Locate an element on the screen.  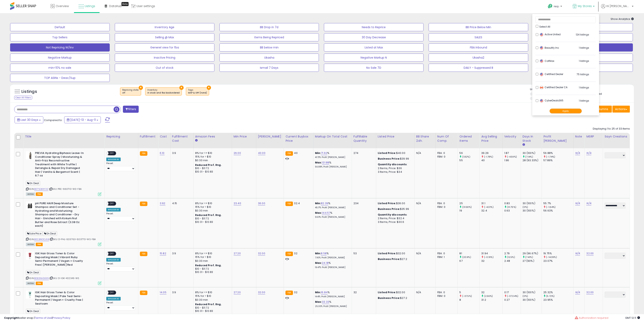
div: Fulfillment Cost is located at coordinates (182, 139).